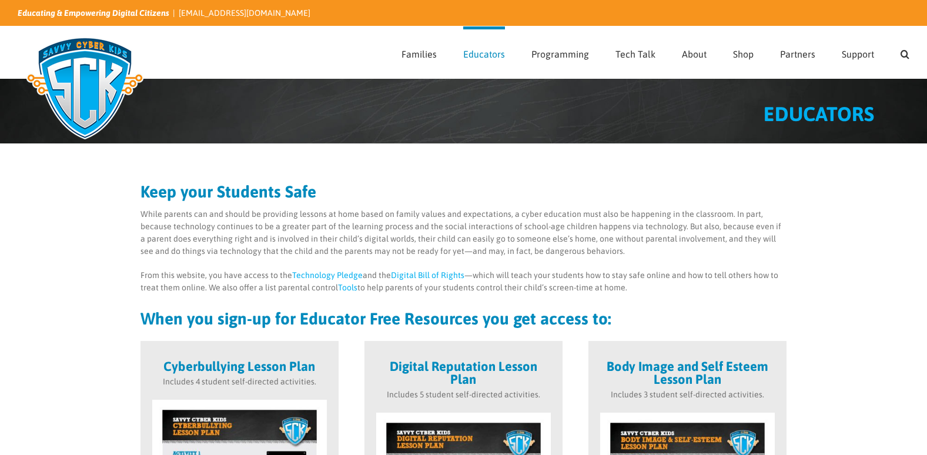  Describe the element at coordinates (743, 52) in the screenshot. I see `a: Shop` at that location.